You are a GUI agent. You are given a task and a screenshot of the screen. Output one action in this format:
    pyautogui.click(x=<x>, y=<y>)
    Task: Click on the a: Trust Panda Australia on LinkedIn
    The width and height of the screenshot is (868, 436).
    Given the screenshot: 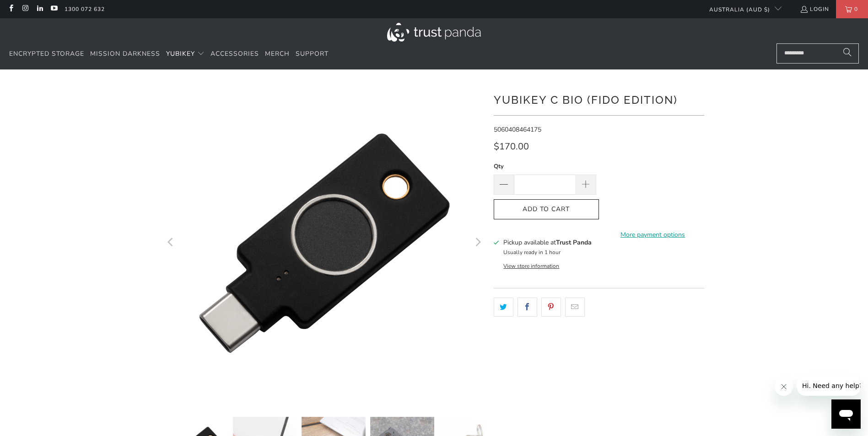 What is the action you would take?
    pyautogui.click(x=39, y=10)
    